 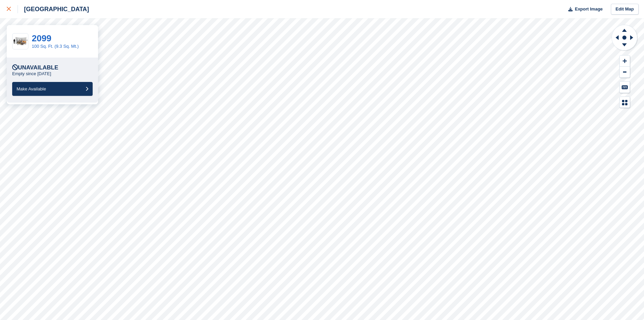 I want to click on span: Make Available, so click(x=31, y=88).